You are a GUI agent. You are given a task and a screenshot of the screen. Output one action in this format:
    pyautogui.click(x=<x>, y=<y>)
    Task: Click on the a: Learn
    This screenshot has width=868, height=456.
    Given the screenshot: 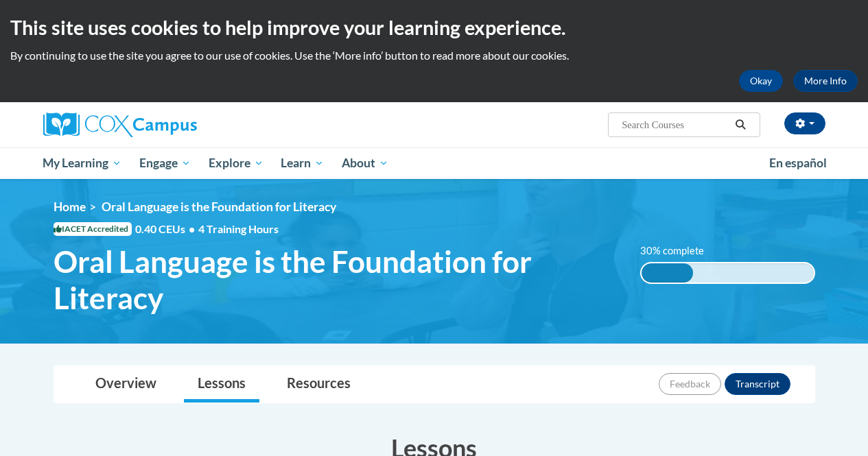 What is the action you would take?
    pyautogui.click(x=301, y=163)
    